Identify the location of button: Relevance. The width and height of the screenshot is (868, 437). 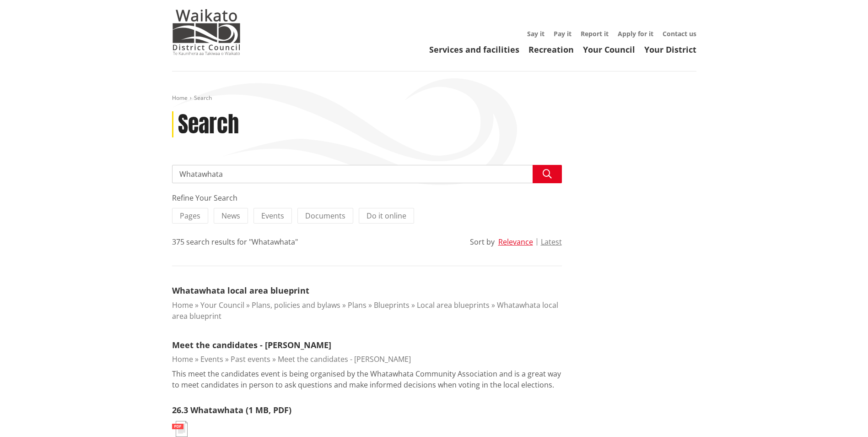
(516, 242).